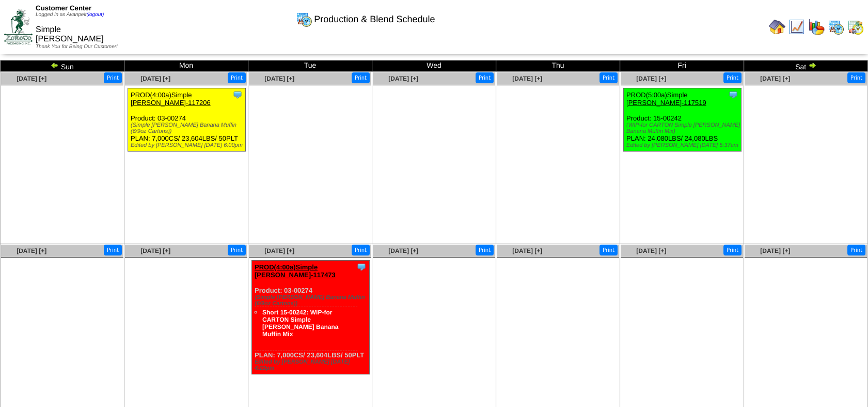  What do you see at coordinates (856, 27) in the screenshot?
I see `img: calendarinout.gif` at bounding box center [856, 27].